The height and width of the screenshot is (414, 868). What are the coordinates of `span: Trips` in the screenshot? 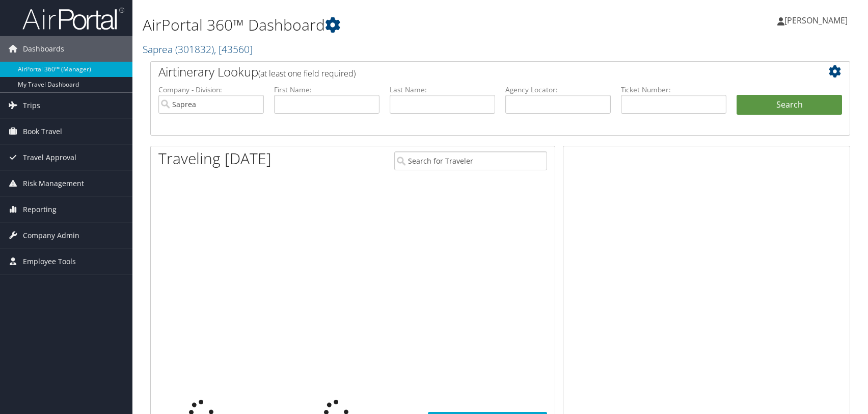 It's located at (31, 106).